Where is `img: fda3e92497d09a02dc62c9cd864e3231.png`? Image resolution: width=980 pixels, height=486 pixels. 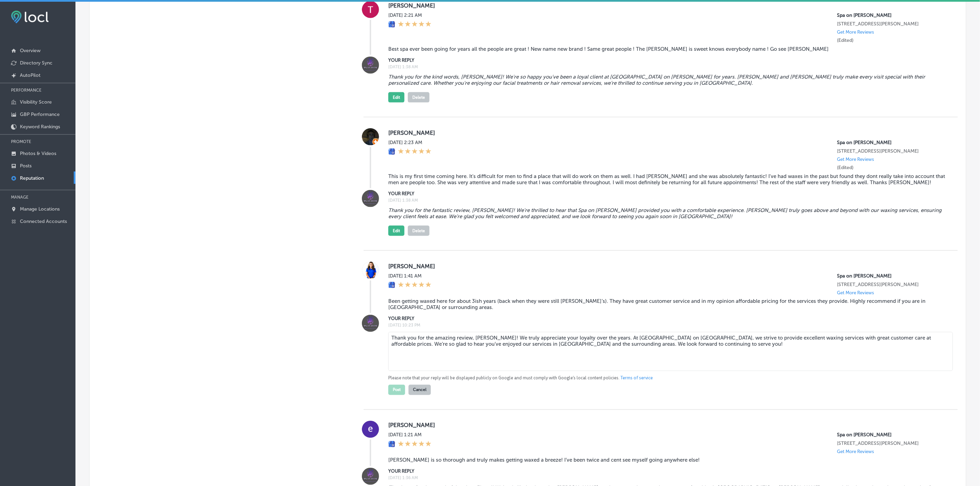 img: fda3e92497d09a02dc62c9cd864e3231.png is located at coordinates (30, 17).